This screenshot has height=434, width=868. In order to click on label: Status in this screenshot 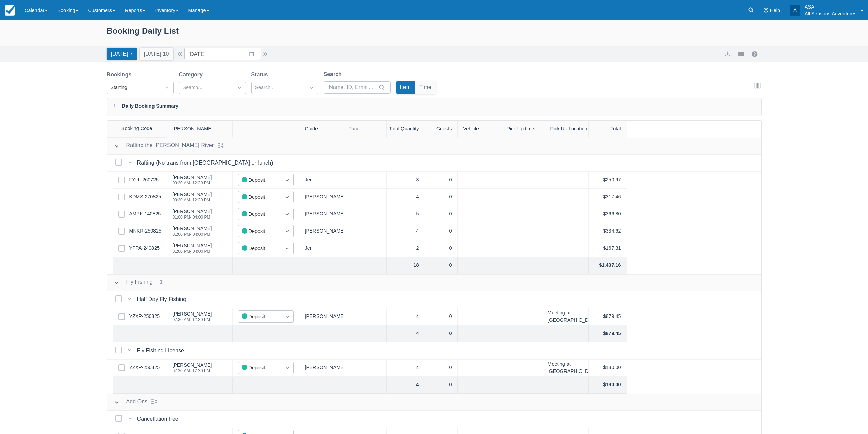, I will do `click(261, 74)`.